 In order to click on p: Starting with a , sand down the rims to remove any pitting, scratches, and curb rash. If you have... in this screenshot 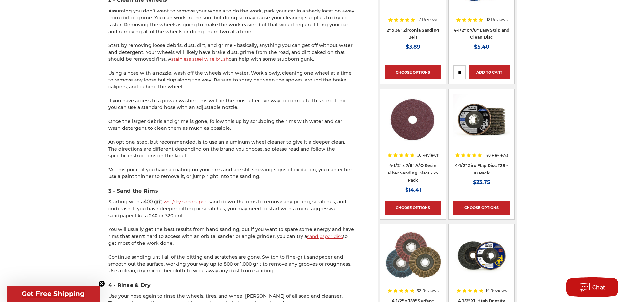, I will do `click(231, 208)`.